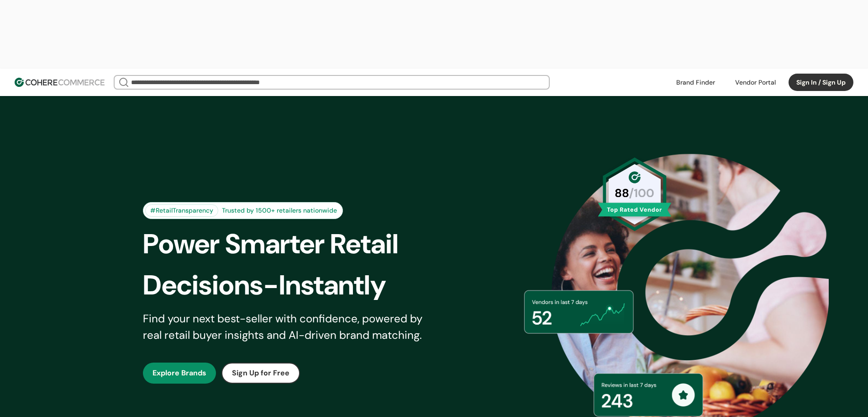 This screenshot has height=417, width=868. I want to click on button: Explore Brands, so click(180, 373).